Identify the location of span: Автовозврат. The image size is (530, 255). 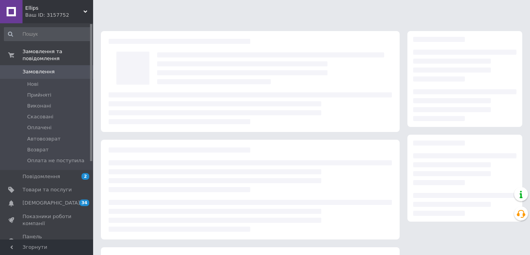
(44, 139).